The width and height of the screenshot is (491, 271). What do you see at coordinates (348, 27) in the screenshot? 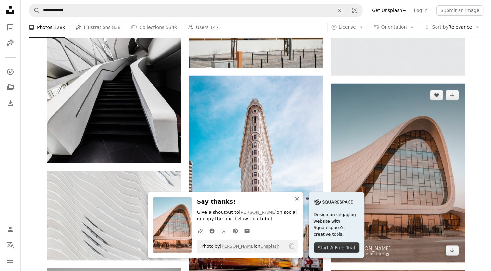
I see `button: License` at bounding box center [348, 27].